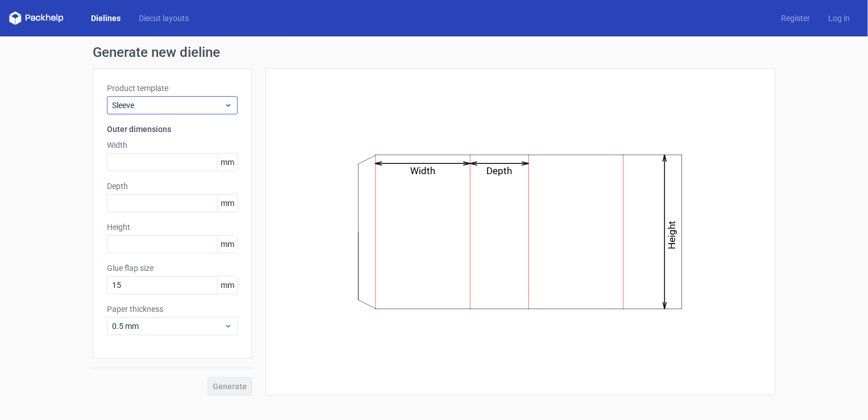 The width and height of the screenshot is (868, 420). What do you see at coordinates (172, 186) in the screenshot?
I see `label: Depth` at bounding box center [172, 186].